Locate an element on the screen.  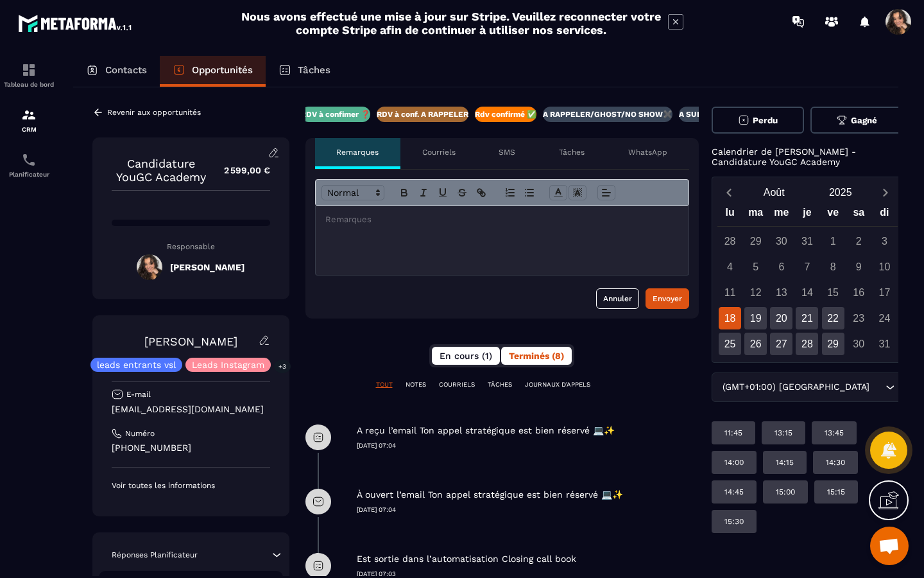
img: scheduler is located at coordinates (29, 160).